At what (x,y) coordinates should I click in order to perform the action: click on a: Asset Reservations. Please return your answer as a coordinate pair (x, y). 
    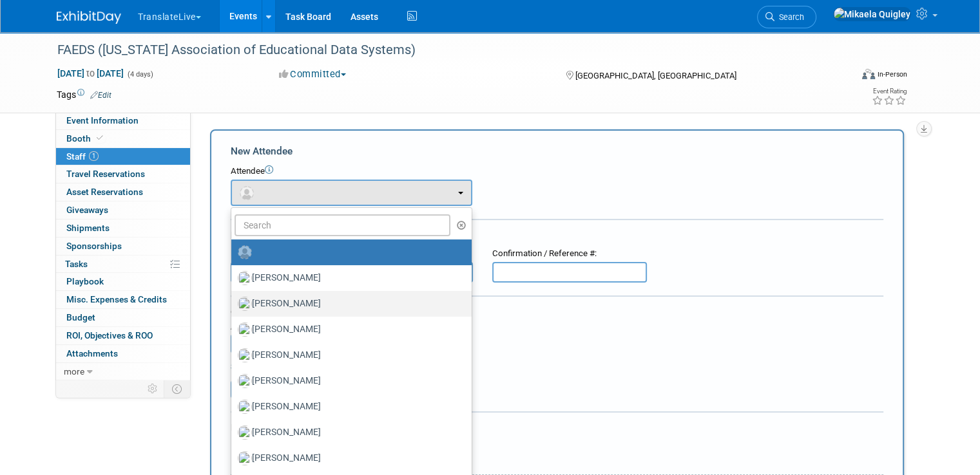
    Looking at the image, I should click on (123, 192).